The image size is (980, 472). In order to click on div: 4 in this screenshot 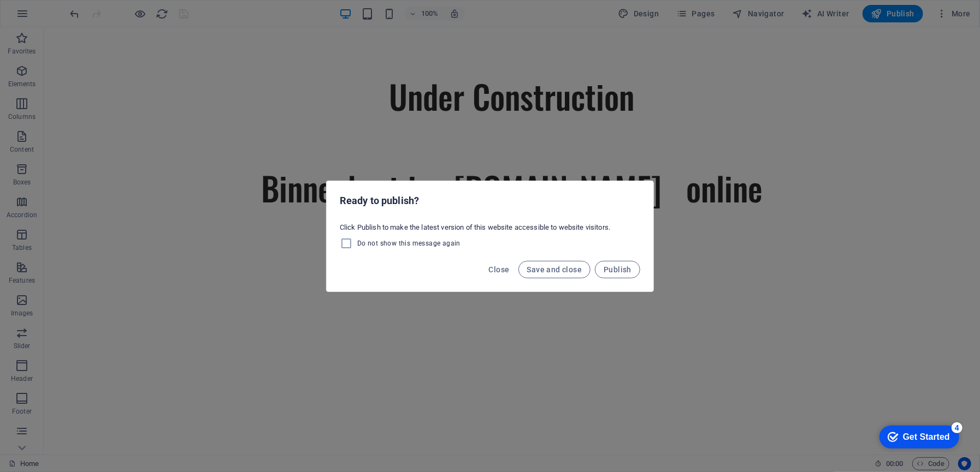, I will do `click(86, 8)`.